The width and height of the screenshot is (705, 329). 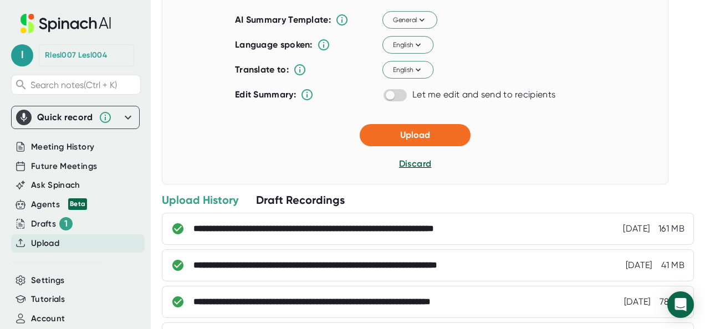 What do you see at coordinates (48, 318) in the screenshot?
I see `button: Account` at bounding box center [48, 318].